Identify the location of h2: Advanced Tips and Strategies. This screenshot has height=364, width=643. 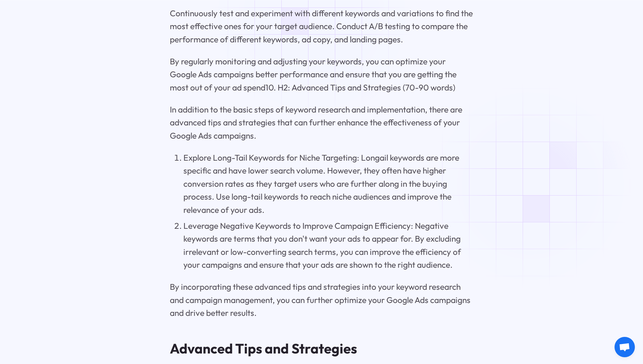
(322, 348).